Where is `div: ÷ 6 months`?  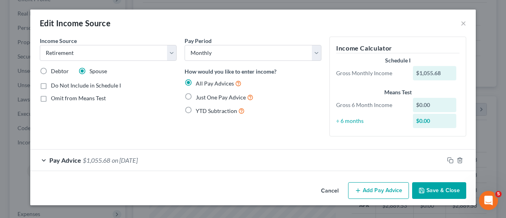
div: ÷ 6 months is located at coordinates (370, 121).